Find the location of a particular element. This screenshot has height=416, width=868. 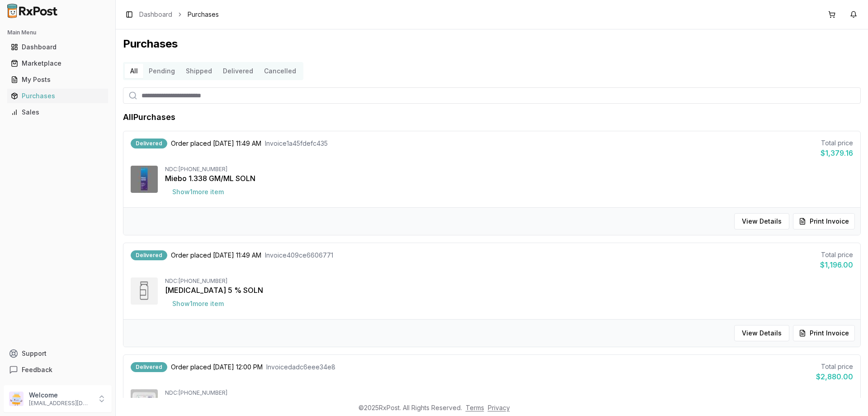

button: All is located at coordinates (134, 71).